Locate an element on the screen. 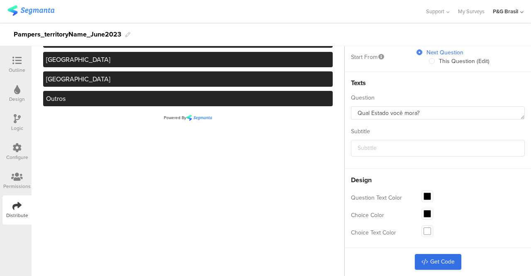  div: Texts is located at coordinates (438, 83).